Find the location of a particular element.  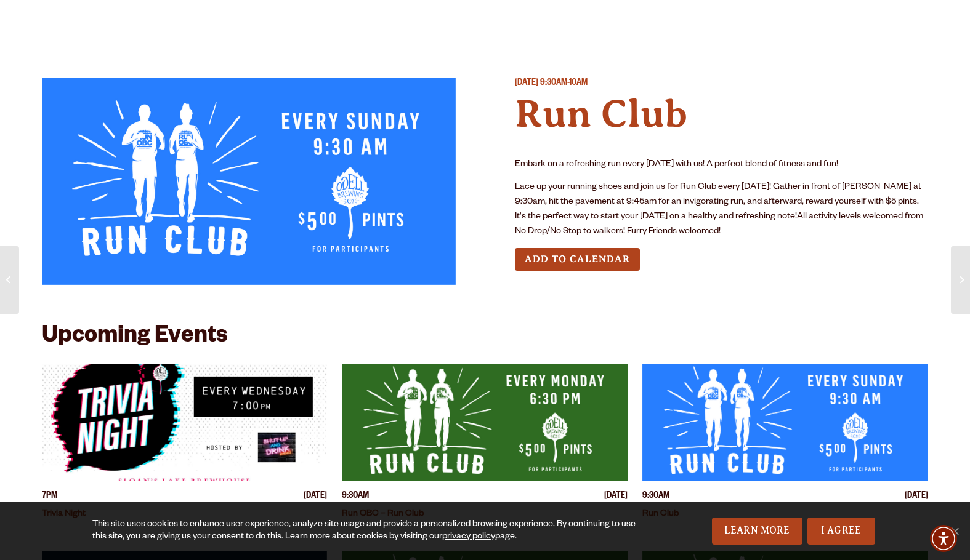

span: Gear is located at coordinates (304, 21).